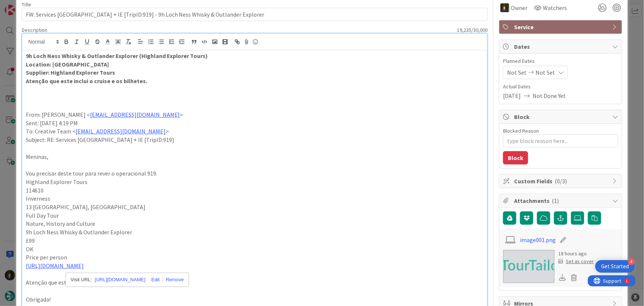 This screenshot has height=306, width=644. What do you see at coordinates (561, 47) in the screenshot?
I see `span: Dates` at bounding box center [561, 47].